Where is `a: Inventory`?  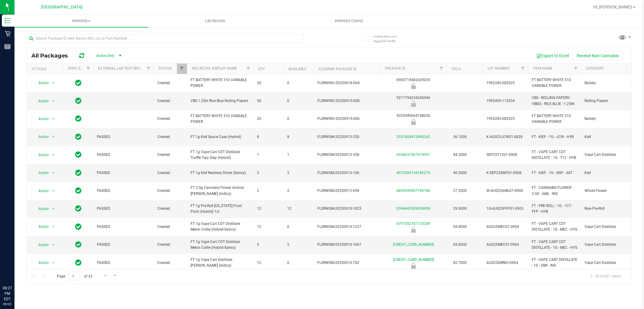
a: Inventory is located at coordinates (82, 21).